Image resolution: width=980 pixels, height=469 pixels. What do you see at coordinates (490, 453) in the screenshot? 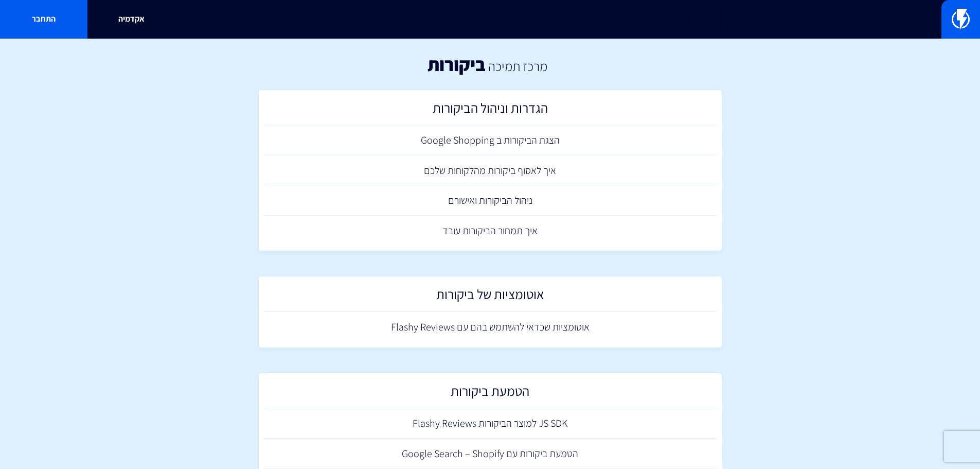
I see `a: הטמעת ביקורות עם Google Search – Shopify` at bounding box center [490, 453].